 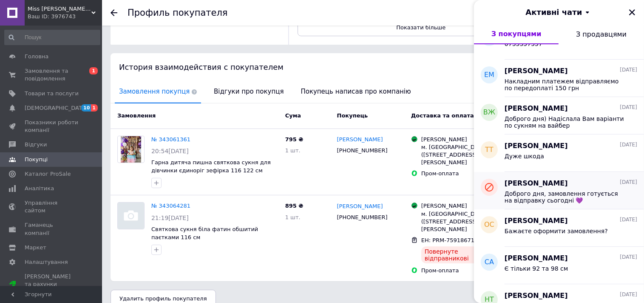 What do you see at coordinates (489, 225) in the screenshot?
I see `span: ОС` at bounding box center [489, 225].